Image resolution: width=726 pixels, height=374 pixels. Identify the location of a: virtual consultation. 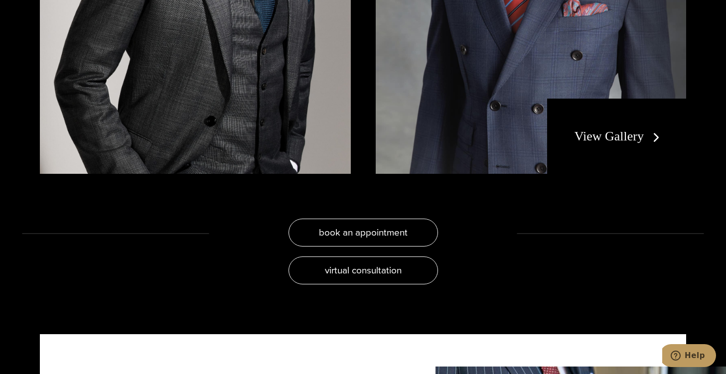
(363, 270).